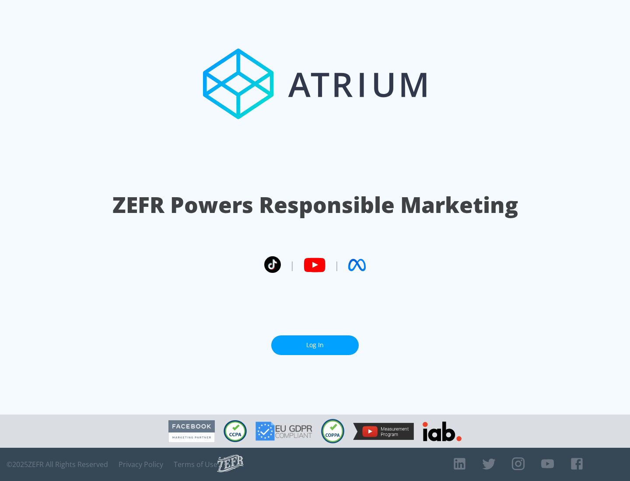 This screenshot has width=630, height=481. What do you see at coordinates (192, 431) in the screenshot?
I see `img: Facebook Marketing Partner` at bounding box center [192, 431].